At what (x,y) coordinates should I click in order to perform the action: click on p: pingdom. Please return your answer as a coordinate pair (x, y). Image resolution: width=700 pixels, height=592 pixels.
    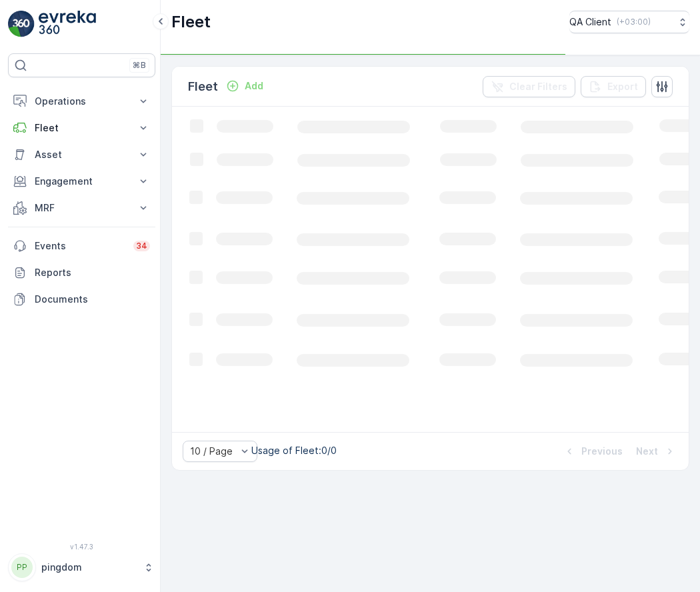
    Looking at the image, I should click on (89, 568).